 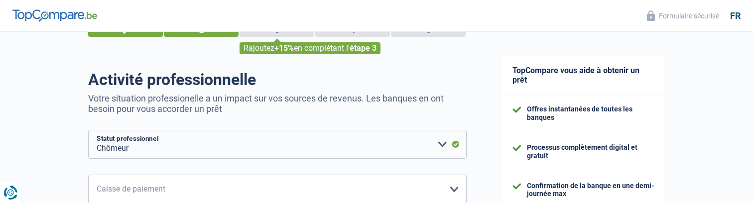 I want to click on p: Votre situation professionelle a un impact sur vos sources de revenus. Les banques en ont besoin ..., so click(x=278, y=104).